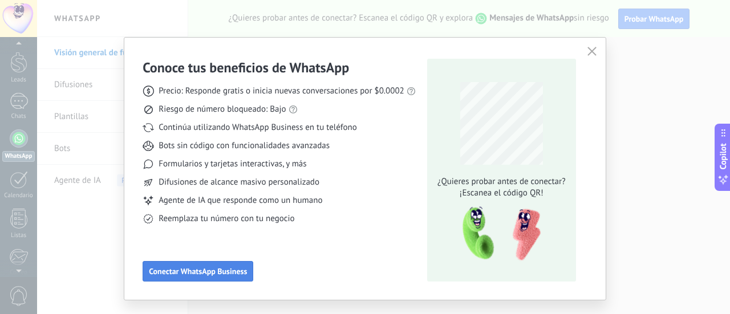  What do you see at coordinates (501, 182) in the screenshot?
I see `span: ¿Quieres probar antes de conectar?` at bounding box center [501, 182].